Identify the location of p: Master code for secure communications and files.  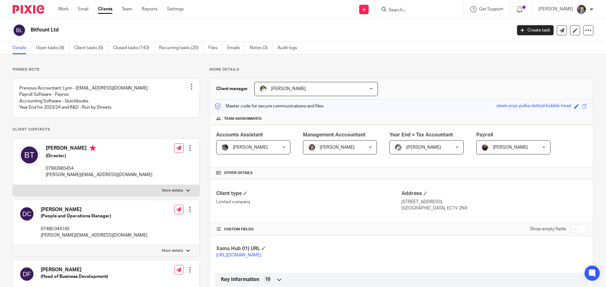
(269, 106).